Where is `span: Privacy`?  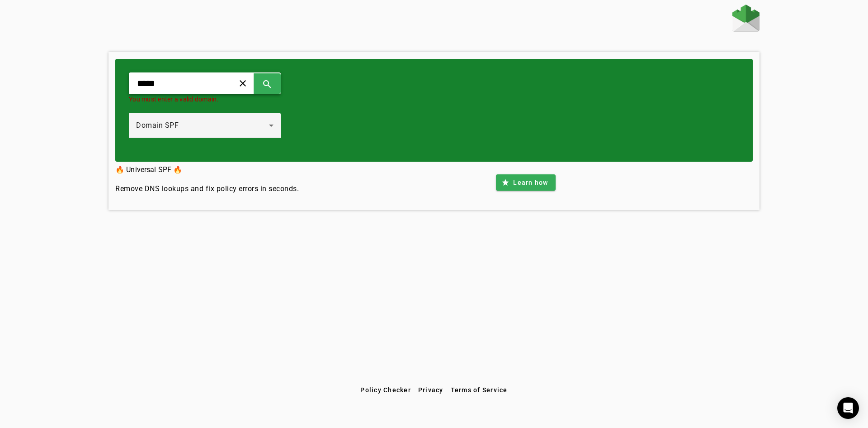
span: Privacy is located at coordinates (431, 390).